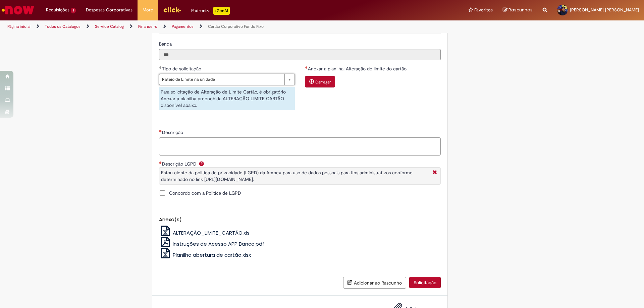 This screenshot has height=308, width=644. I want to click on a: Planilha abertura de cartão.xlsx, so click(205, 255).